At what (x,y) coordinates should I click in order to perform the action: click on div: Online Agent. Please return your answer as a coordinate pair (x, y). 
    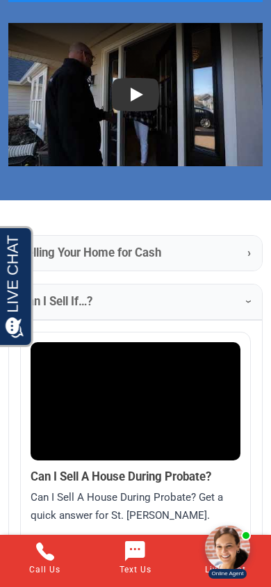
    Looking at the image, I should click on (40, 63).